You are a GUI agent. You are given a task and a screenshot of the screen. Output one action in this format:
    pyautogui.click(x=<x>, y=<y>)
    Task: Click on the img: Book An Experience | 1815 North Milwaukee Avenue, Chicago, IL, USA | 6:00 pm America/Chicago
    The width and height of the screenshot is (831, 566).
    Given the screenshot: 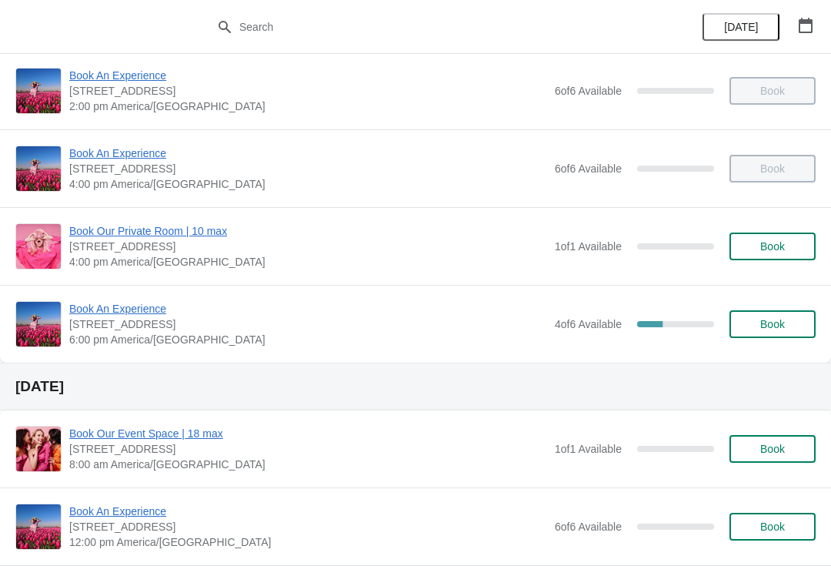 What is the action you would take?
    pyautogui.click(x=38, y=324)
    